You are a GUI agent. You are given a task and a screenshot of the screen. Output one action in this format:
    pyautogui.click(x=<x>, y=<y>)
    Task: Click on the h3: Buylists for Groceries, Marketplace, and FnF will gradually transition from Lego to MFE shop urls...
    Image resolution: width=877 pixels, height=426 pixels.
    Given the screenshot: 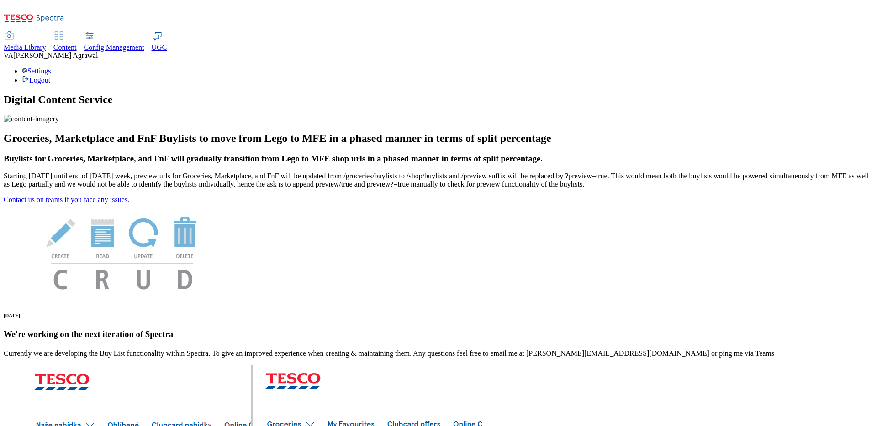 What is the action you would take?
    pyautogui.click(x=438, y=159)
    